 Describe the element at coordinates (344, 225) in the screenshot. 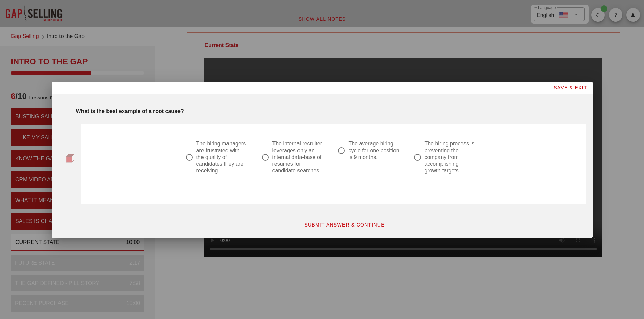

I see `span: SUBMIT ANSWER & CONTINUE` at that location.